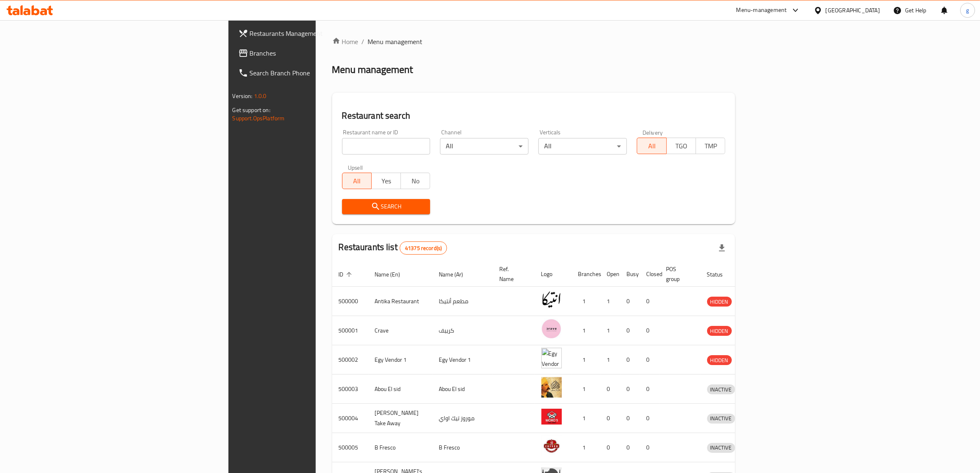 This screenshot has width=980, height=473. What do you see at coordinates (423, 248) in the screenshot?
I see `div: Total records count` at bounding box center [423, 248].